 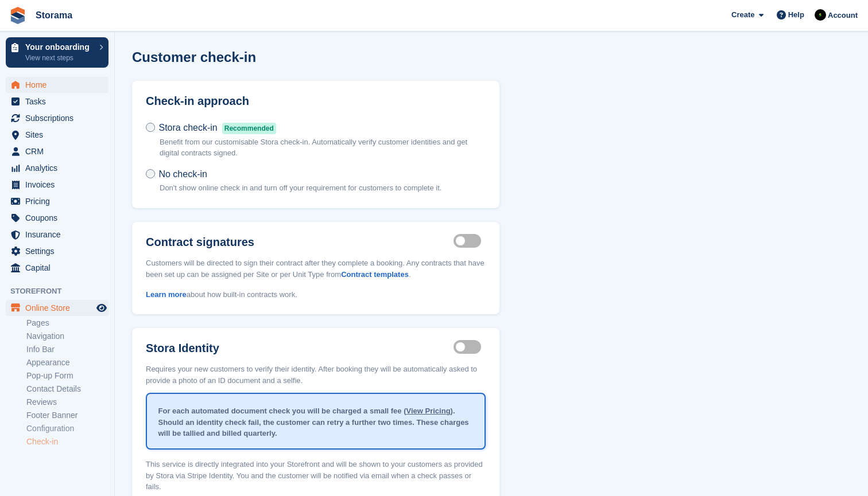 What do you see at coordinates (67, 337) in the screenshot?
I see `a: Navigation` at bounding box center [67, 337].